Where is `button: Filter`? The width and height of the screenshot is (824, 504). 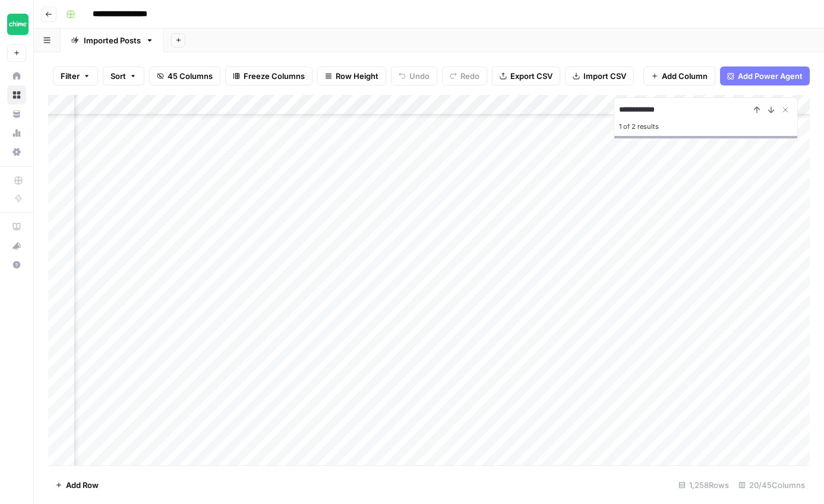
button: Filter is located at coordinates (75, 76).